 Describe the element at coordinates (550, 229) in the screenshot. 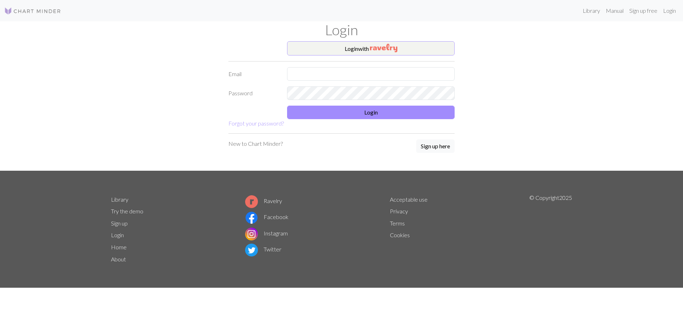

I see `p: © Copyright 2025` at that location.